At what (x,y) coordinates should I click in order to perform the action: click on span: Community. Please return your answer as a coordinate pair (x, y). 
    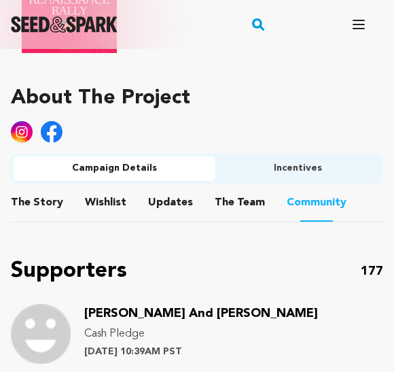
    Looking at the image, I should click on (317, 202).